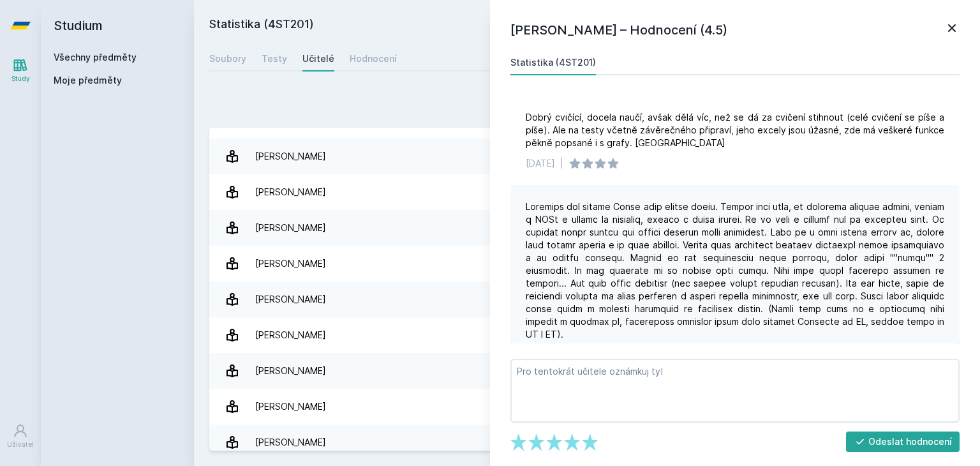 The image size is (980, 466). I want to click on button: Odeslat hodnocení, so click(903, 442).